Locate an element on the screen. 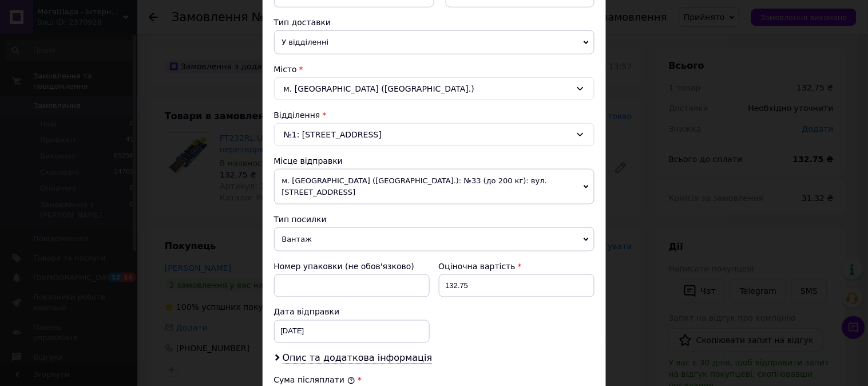  div: Місто is located at coordinates (434, 70).